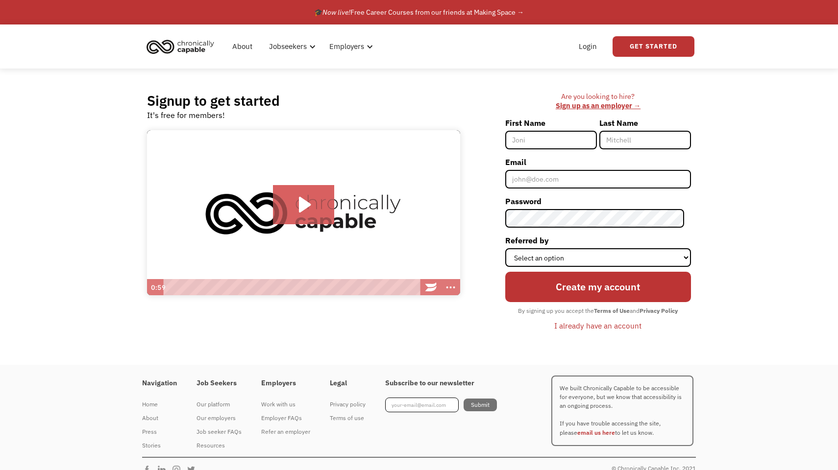 The image size is (838, 470). I want to click on input: Joni, so click(551, 140).